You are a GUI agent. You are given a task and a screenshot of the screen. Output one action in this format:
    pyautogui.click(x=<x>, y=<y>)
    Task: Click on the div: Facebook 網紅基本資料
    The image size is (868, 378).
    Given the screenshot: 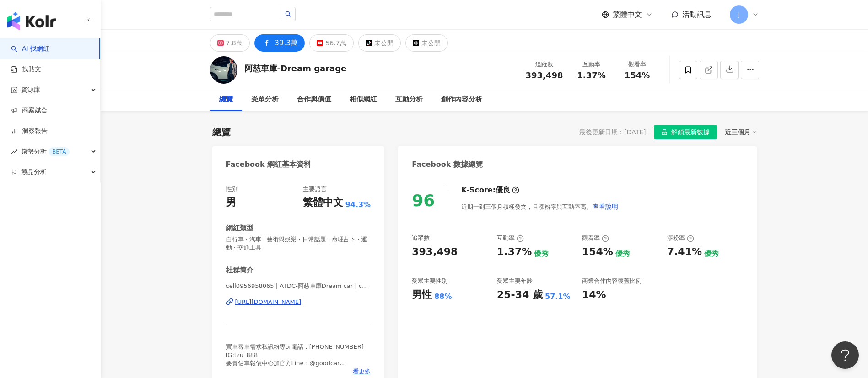 What is the action you would take?
    pyautogui.click(x=269, y=165)
    